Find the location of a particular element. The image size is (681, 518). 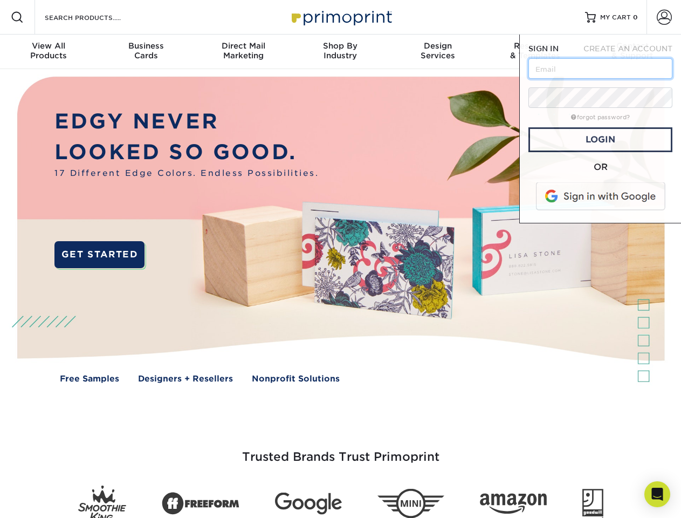

h3: Trusted Brands Trust Primoprint is located at coordinates (341, 450).